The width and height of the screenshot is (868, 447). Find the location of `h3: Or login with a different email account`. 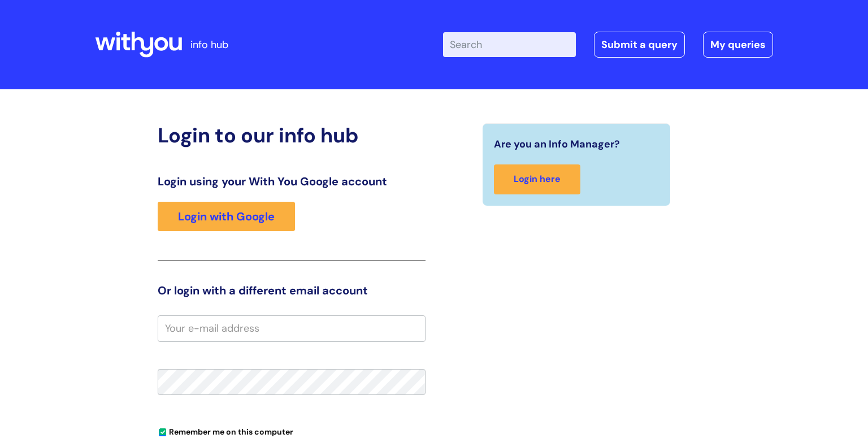

h3: Or login with a different email account is located at coordinates (292, 290).